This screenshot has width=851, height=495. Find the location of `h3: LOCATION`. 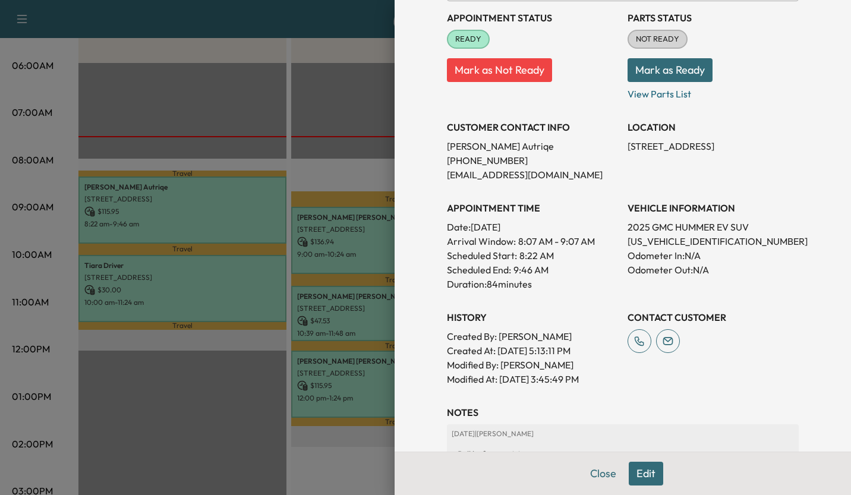

h3: LOCATION is located at coordinates (713, 127).